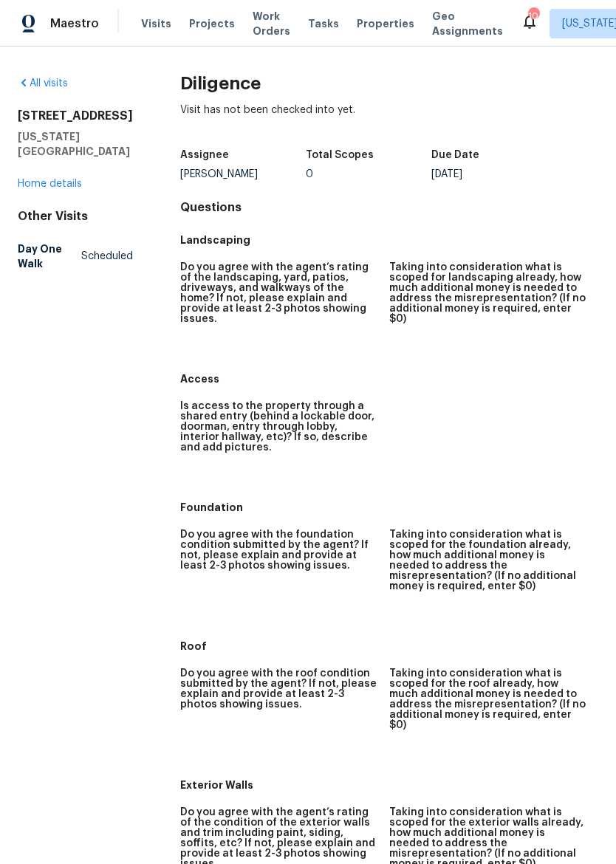 The width and height of the screenshot is (616, 864). What do you see at coordinates (467, 23) in the screenshot?
I see `span: Geo Assignments` at bounding box center [467, 23].